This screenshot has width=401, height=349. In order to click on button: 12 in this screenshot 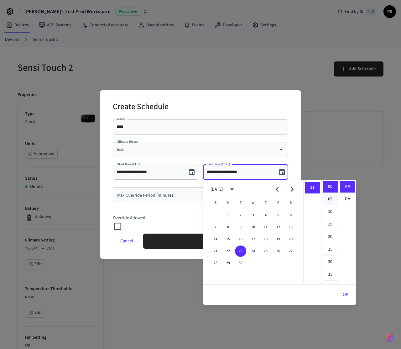, I will do `click(278, 227)`.